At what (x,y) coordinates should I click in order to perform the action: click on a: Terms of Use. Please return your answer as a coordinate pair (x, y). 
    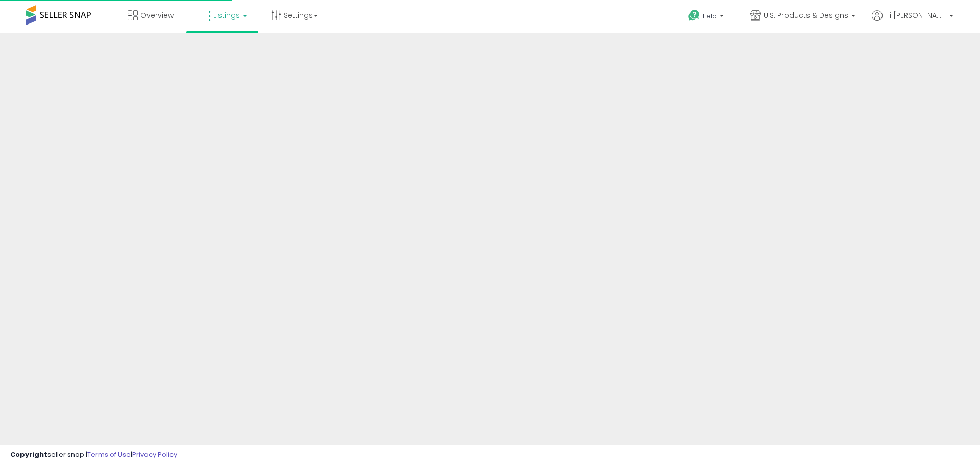
    Looking at the image, I should click on (109, 454).